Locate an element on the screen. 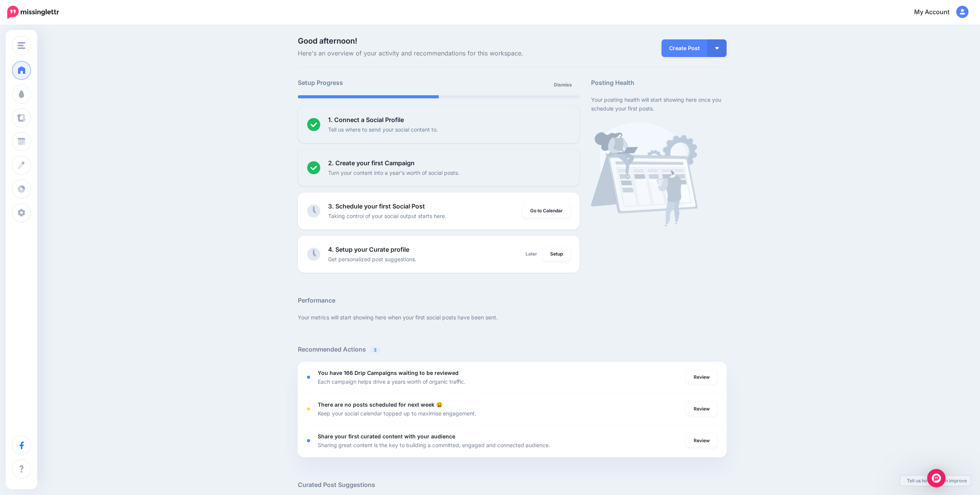 This screenshot has height=495, width=980. a: Dismiss is located at coordinates (562, 85).